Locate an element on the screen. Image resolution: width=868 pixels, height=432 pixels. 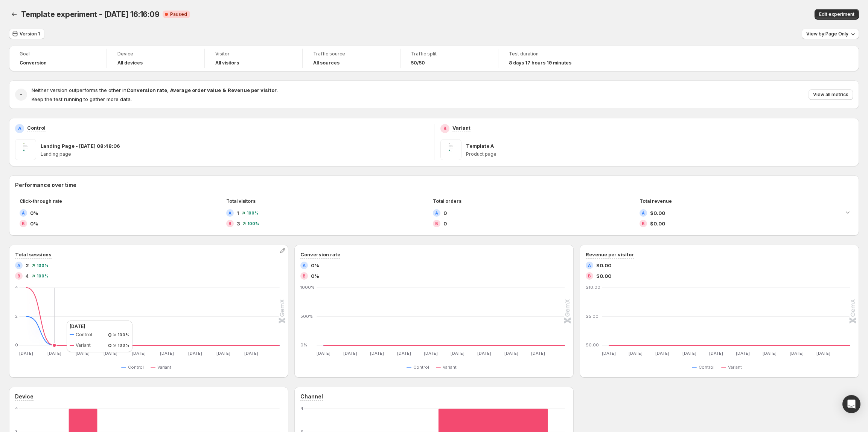
p: Control is located at coordinates (36, 128).